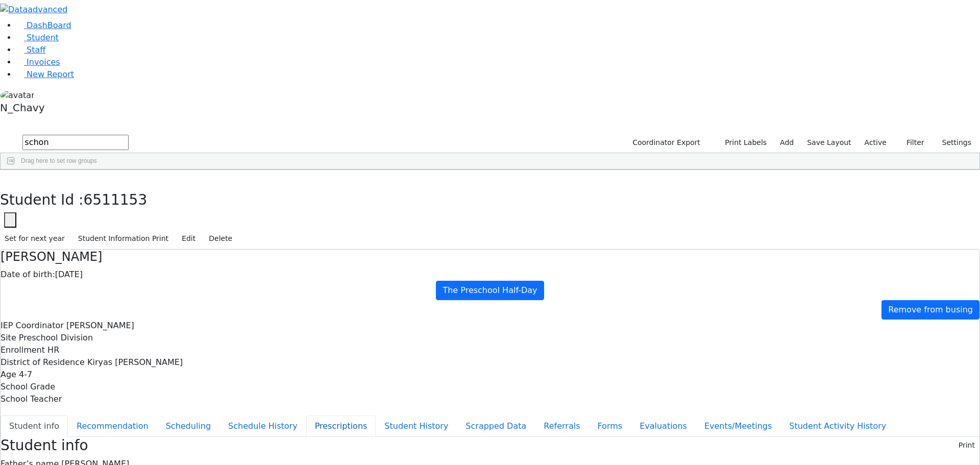  What do you see at coordinates (22, 350) in the screenshot?
I see `label: Enrollment` at bounding box center [22, 350].